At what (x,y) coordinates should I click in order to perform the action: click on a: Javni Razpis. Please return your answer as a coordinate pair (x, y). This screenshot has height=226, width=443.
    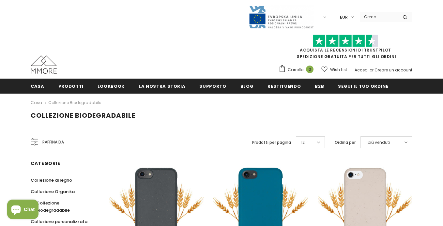
    Looking at the image, I should click on (281, 17).